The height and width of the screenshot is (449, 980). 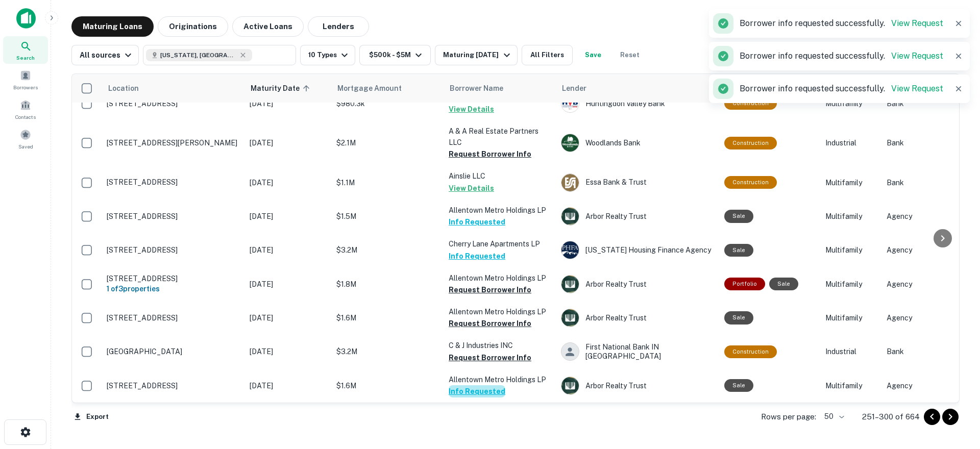 I want to click on button: $500k - $5M, so click(x=394, y=55).